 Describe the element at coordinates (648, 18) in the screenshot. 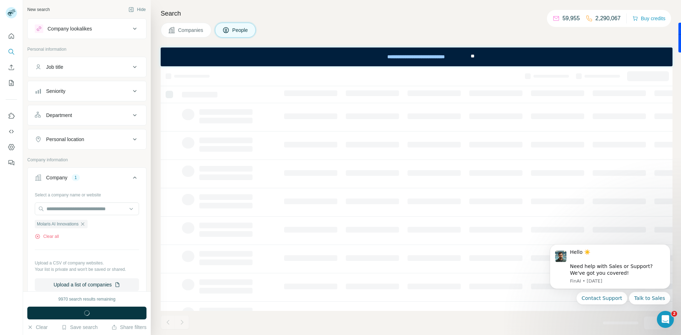

I see `button: Buy credits` at that location.